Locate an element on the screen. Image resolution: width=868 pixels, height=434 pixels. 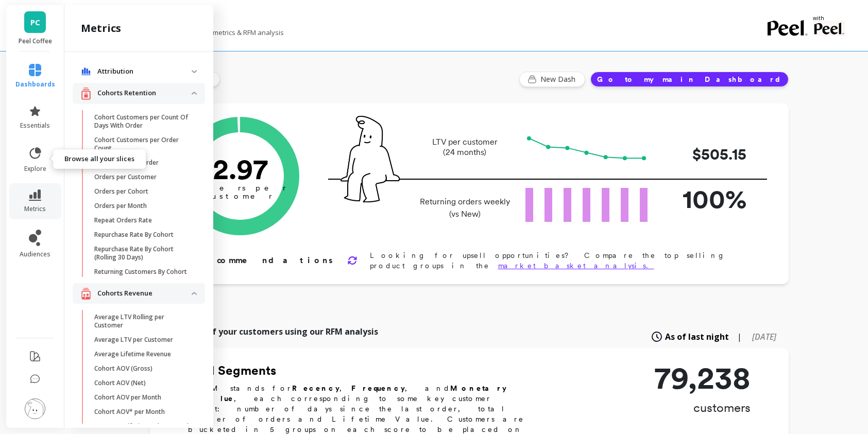
p: Orders per Month is located at coordinates (121, 206).